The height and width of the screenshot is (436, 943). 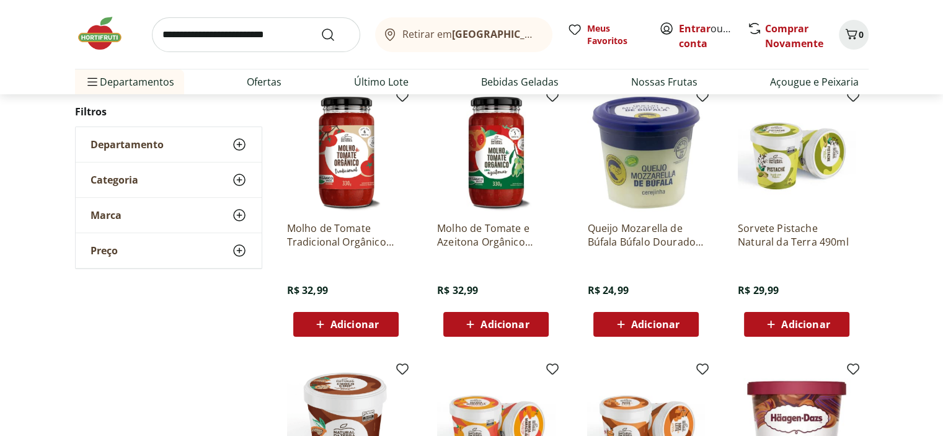 I want to click on span: Meus Favoritos, so click(x=615, y=35).